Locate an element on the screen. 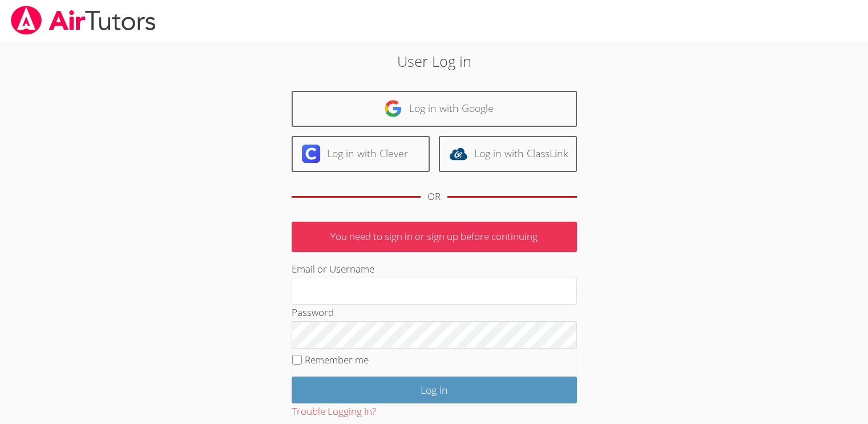 The width and height of the screenshot is (868, 424). h2: User Log in is located at coordinates (434, 61).